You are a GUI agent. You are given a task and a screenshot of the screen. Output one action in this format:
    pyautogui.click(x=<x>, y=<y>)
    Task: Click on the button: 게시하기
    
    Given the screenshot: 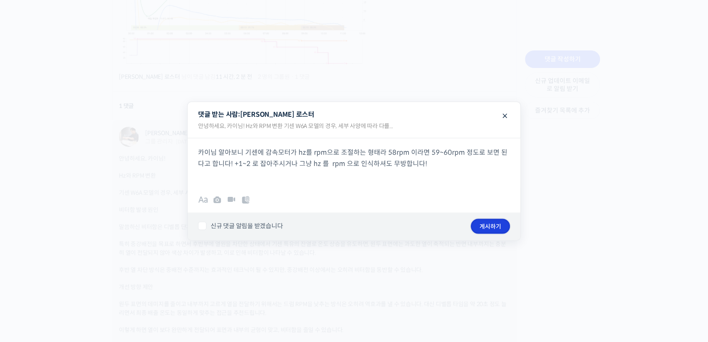 What is the action you would take?
    pyautogui.click(x=490, y=226)
    